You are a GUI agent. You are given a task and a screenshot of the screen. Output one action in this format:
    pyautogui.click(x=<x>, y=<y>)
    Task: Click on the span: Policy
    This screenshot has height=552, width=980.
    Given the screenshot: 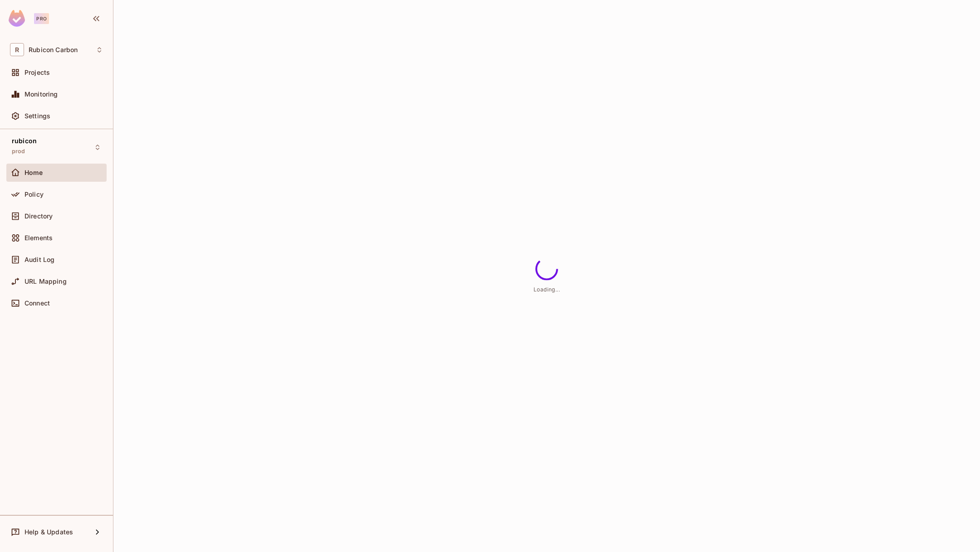 What is the action you would take?
    pyautogui.click(x=34, y=194)
    